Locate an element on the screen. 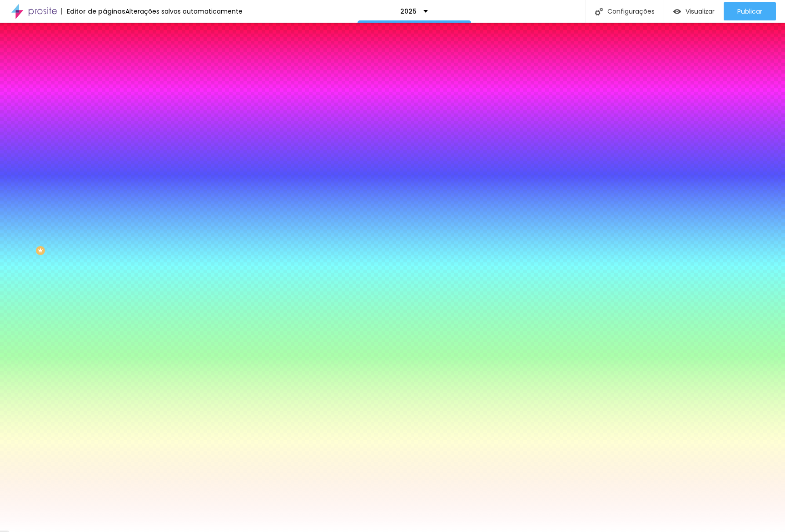  span: Publicar is located at coordinates (750, 11).